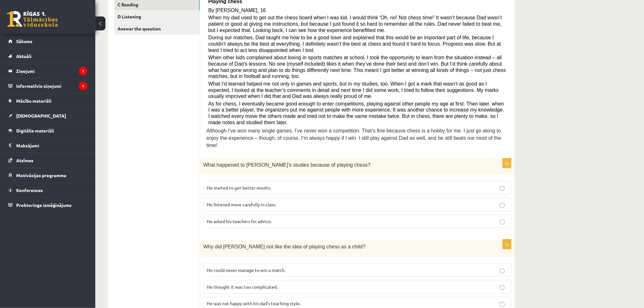  I want to click on span: What I’d learned helped me not only in games and sports, but in my studies, too. When I got a mar..., so click(354, 90).